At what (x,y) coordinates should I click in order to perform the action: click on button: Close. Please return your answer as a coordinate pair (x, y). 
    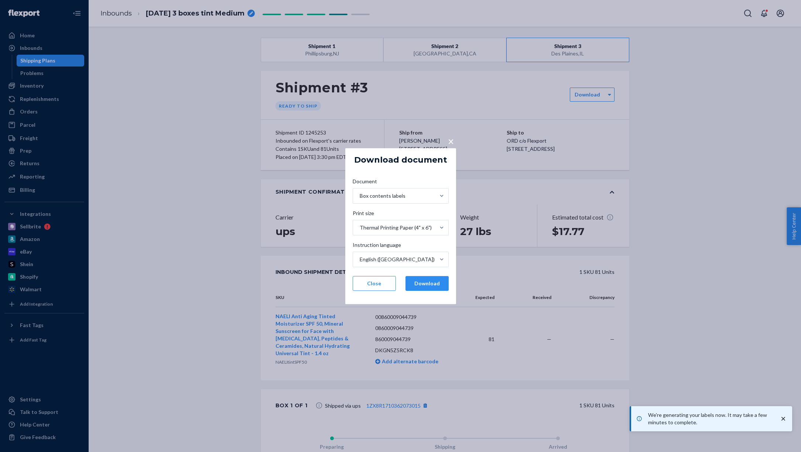
    Looking at the image, I should click on (374, 283).